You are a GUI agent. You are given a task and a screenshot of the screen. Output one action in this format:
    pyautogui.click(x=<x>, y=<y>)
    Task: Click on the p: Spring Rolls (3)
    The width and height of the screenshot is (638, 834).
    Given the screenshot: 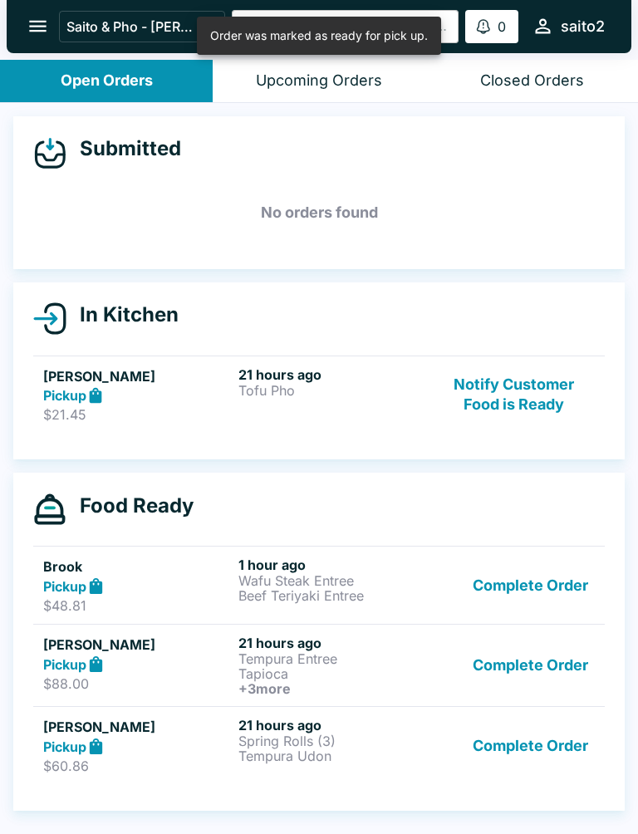 What is the action you would take?
    pyautogui.click(x=332, y=741)
    